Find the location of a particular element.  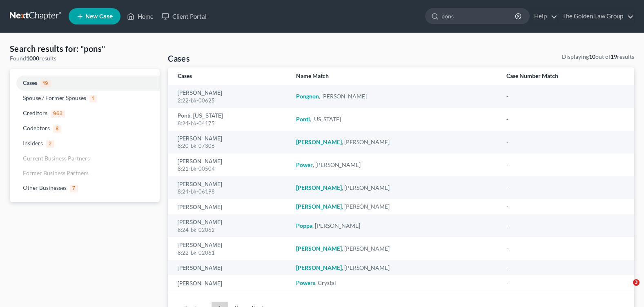

div: 8:20-bk-07306 is located at coordinates (230, 146).